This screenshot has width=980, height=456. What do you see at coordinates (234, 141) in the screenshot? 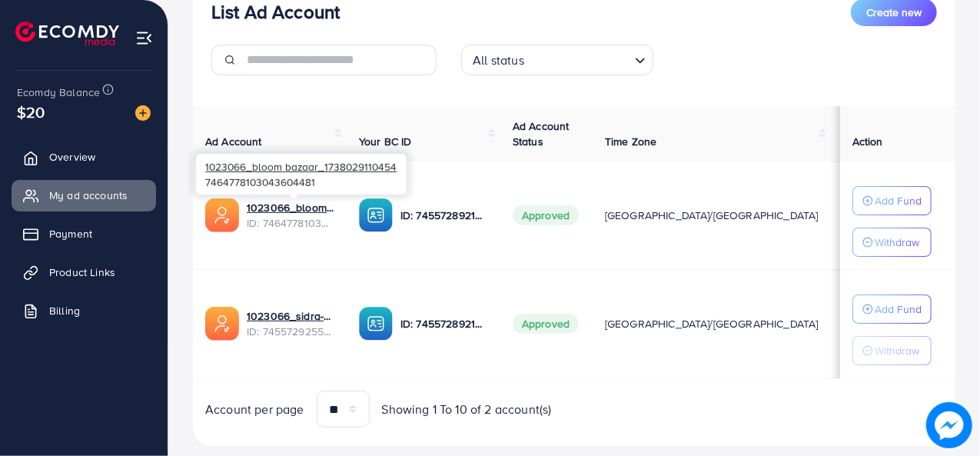
I see `span: Ad Account` at bounding box center [234, 141].